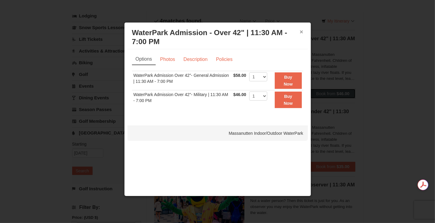 This screenshot has height=223, width=435. Describe the element at coordinates (144, 59) in the screenshot. I see `a: Options` at that location.